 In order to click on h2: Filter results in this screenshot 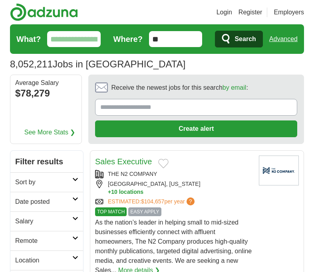, I will do `click(47, 162)`.